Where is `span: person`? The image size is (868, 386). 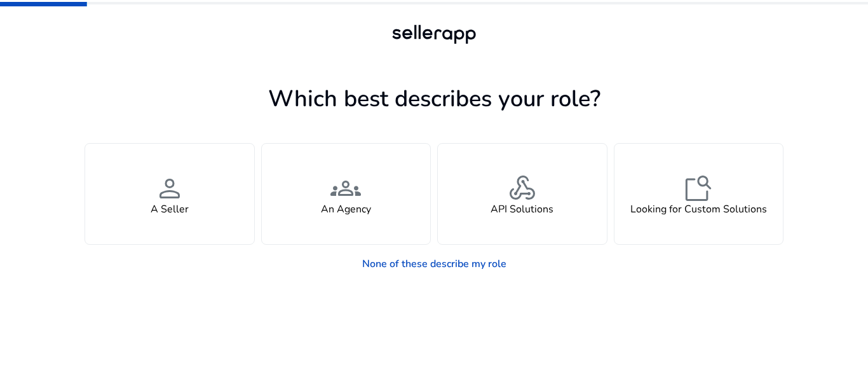 span: person is located at coordinates (170, 189).